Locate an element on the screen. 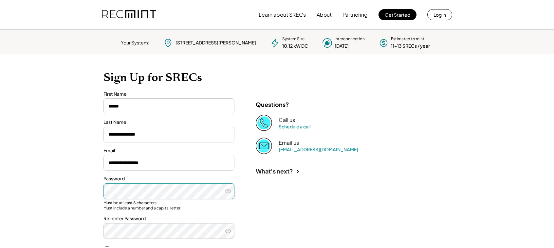 The image size is (554, 248). button: Get Started is located at coordinates (397, 15).